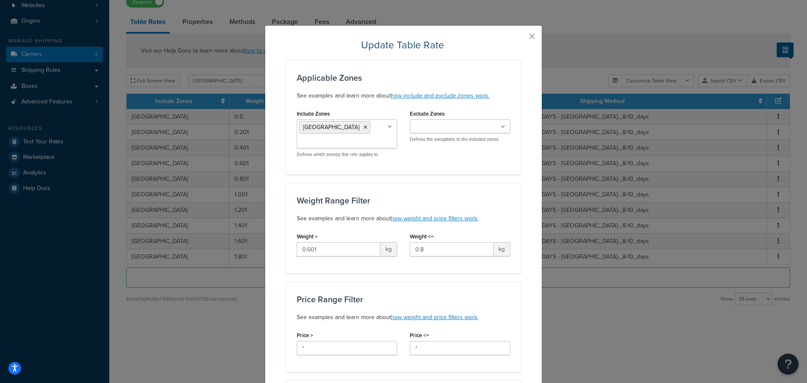 The image size is (807, 383). I want to click on label: Exclude Zones, so click(427, 113).